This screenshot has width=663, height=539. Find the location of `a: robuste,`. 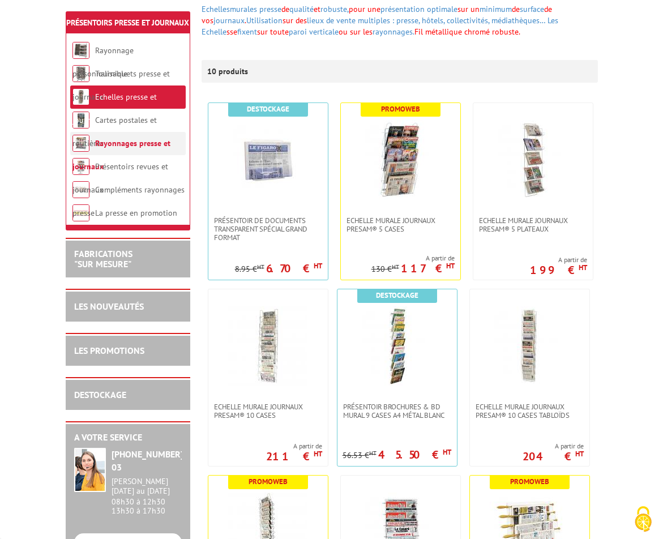

a: robuste, is located at coordinates (335, 9).